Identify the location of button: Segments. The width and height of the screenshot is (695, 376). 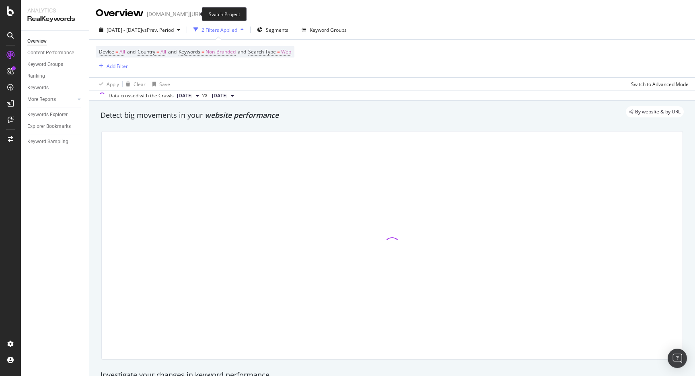
(273, 30).